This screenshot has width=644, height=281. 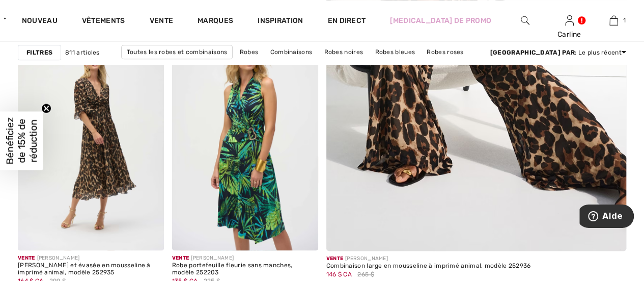 What do you see at coordinates (91, 141) in the screenshot?
I see `a: Robe ajustée et évasée en mousseline à imprimé animal, modèle 252935. Beige/noir` at bounding box center [91, 141].